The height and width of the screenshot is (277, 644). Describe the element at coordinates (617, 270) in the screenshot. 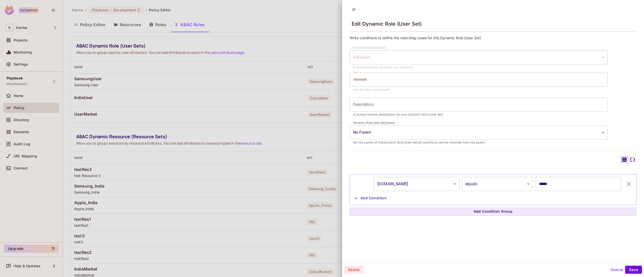

I see `button: Cancel` at that location.